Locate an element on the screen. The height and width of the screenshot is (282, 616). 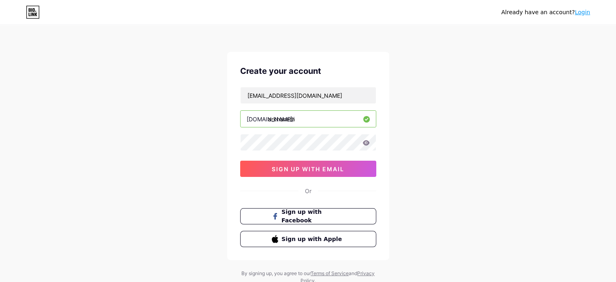
div: Already have an account? is located at coordinates (546, 12).